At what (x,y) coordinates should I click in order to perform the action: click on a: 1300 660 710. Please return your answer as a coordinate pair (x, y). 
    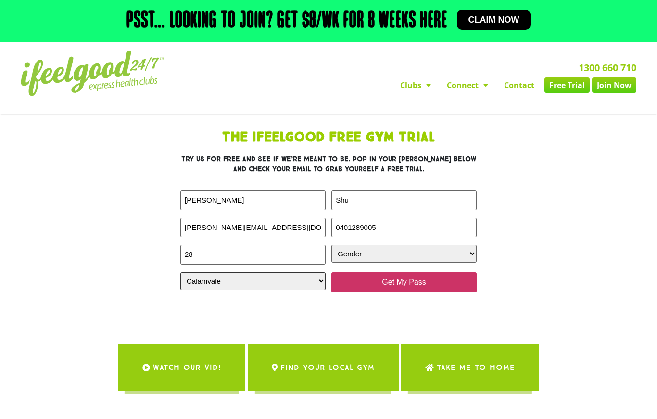
    Looking at the image, I should click on (608, 67).